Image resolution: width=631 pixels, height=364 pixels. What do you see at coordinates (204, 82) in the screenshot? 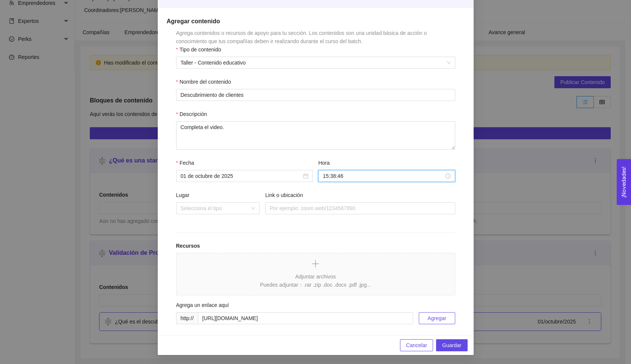
I see `label: Nombre del contenido` at bounding box center [204, 82].